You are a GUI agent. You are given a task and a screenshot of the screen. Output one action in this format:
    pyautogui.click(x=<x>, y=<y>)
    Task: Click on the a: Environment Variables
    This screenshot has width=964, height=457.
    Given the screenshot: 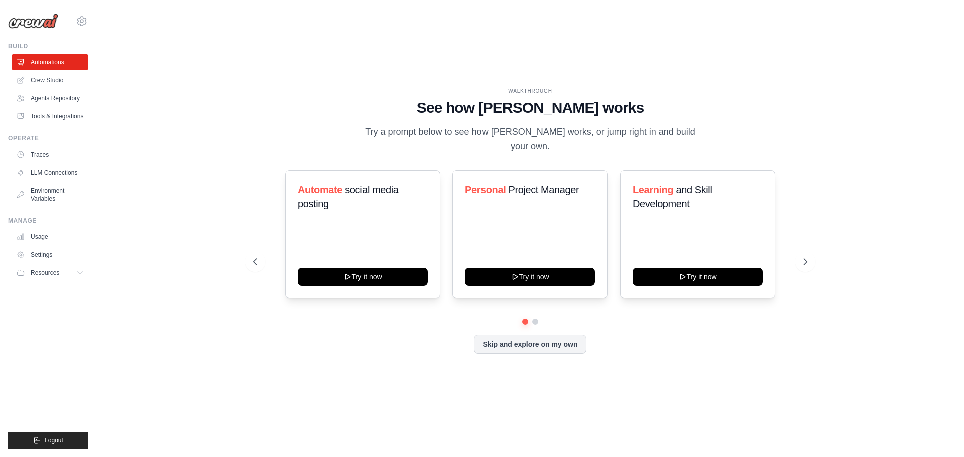 What is the action you would take?
    pyautogui.click(x=50, y=195)
    